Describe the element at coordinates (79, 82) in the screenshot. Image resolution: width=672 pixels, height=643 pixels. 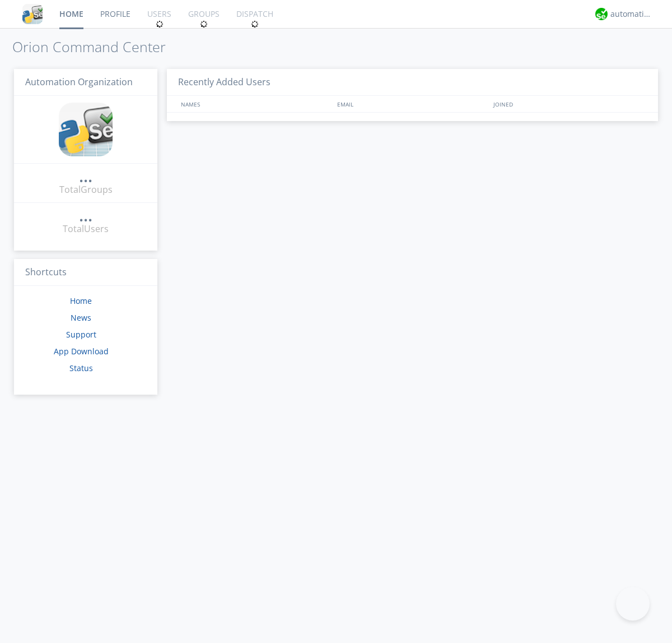
I see `span: Automation Organization` at that location.